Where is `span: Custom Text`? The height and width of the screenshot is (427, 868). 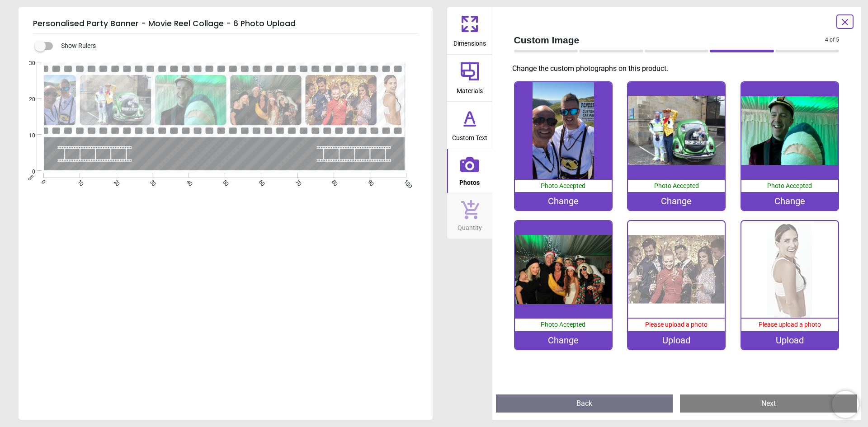 span: Custom Text is located at coordinates (470, 136).